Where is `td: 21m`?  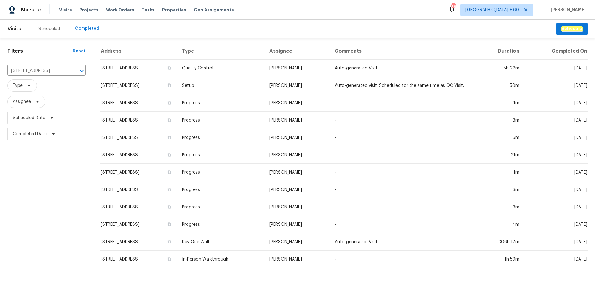
td: 21m is located at coordinates (500, 155).